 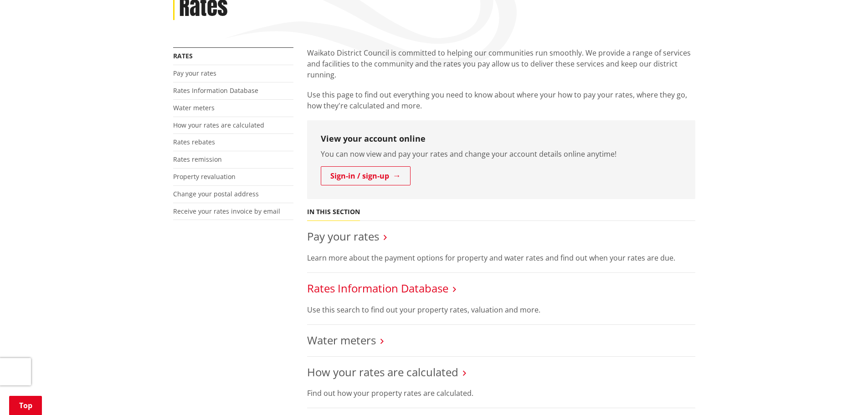 I want to click on a: Rates rebates, so click(x=194, y=142).